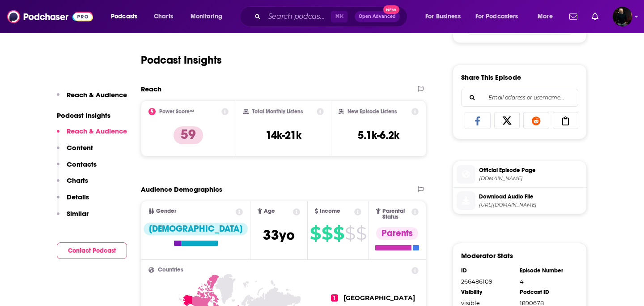 This screenshot has height=306, width=644. I want to click on button: Open AdvancedNew, so click(377, 17).